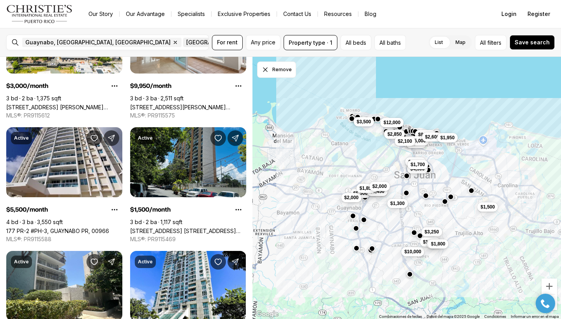  What do you see at coordinates (490, 42) in the screenshot?
I see `button: Allfilters` at bounding box center [490, 42].